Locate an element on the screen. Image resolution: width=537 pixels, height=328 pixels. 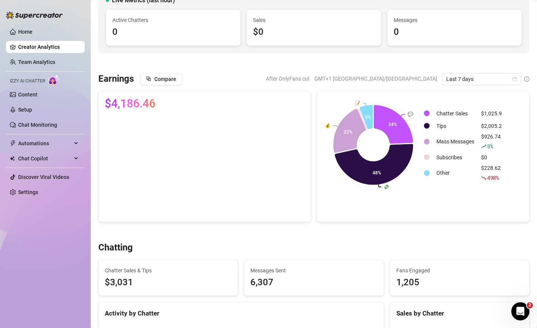
span: info-circle is located at coordinates (527, 79).